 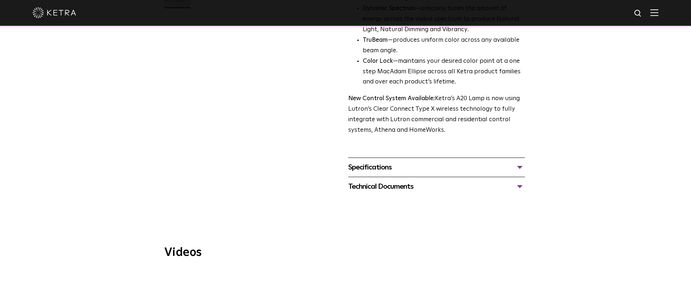 I want to click on strong: Color Lock, so click(x=378, y=61).